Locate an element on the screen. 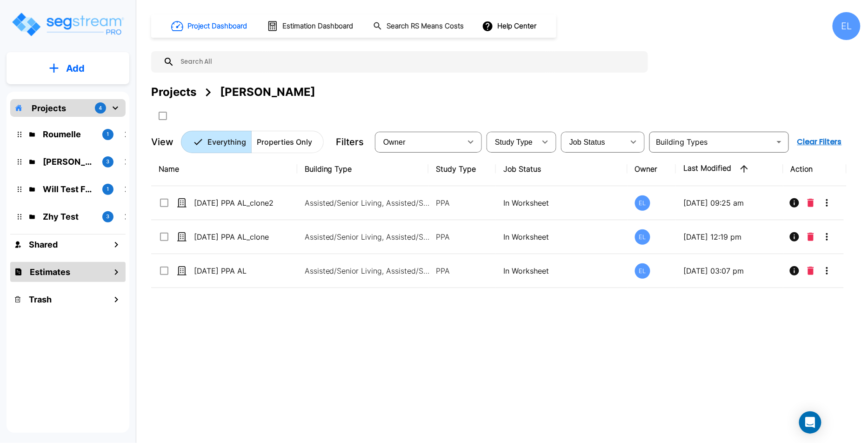 This screenshot has width=868, height=443. button: Open is located at coordinates (780, 142).